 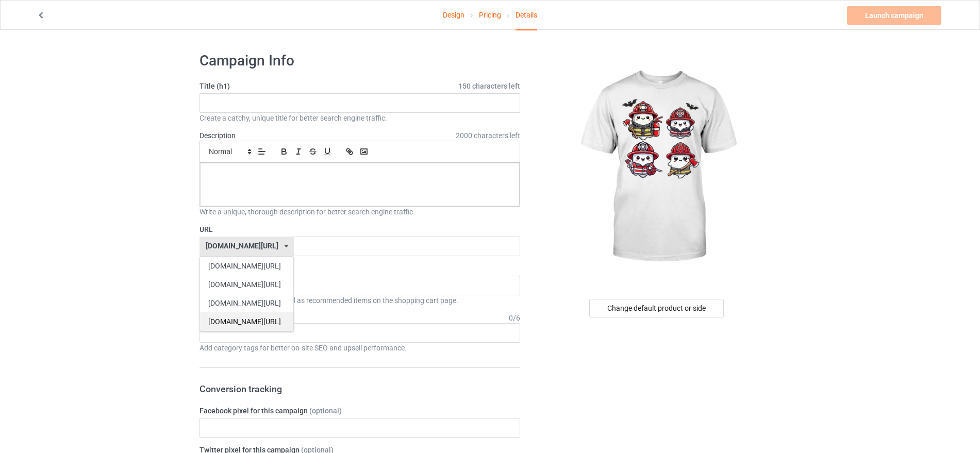 I want to click on span: 2000 characters left, so click(x=488, y=136).